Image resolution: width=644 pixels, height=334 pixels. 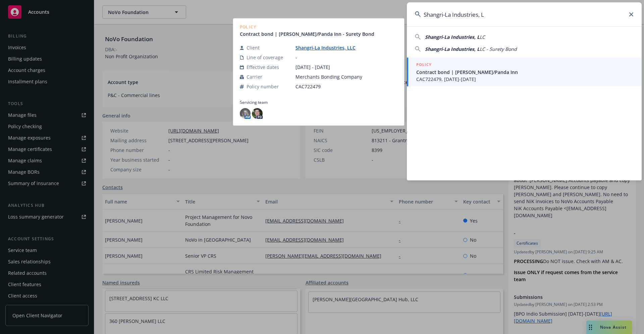 What do you see at coordinates (498, 49) in the screenshot?
I see `span: LC - Surety Bond` at bounding box center [498, 49].